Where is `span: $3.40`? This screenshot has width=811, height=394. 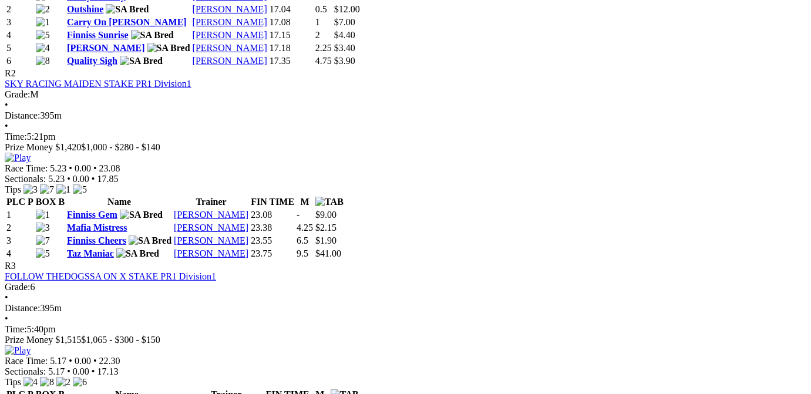 span: $3.40 is located at coordinates (345, 48).